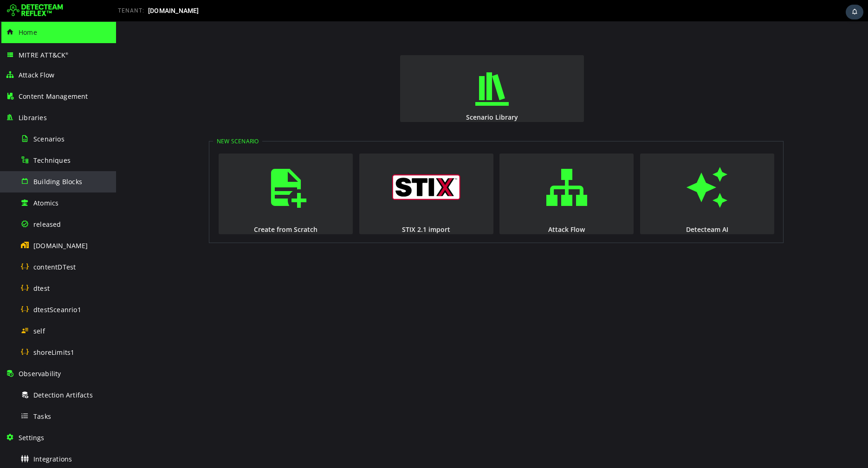 Image resolution: width=868 pixels, height=468 pixels. I want to click on span: Atomics, so click(46, 203).